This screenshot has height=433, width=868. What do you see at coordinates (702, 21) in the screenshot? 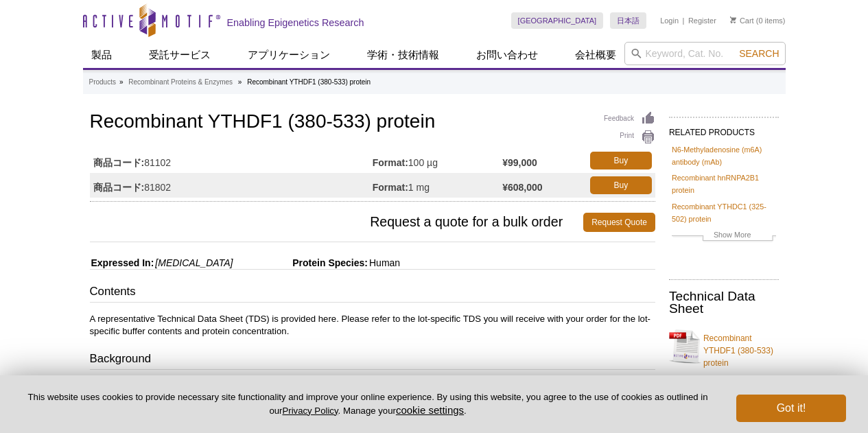
I see `a: Register` at bounding box center [702, 21].